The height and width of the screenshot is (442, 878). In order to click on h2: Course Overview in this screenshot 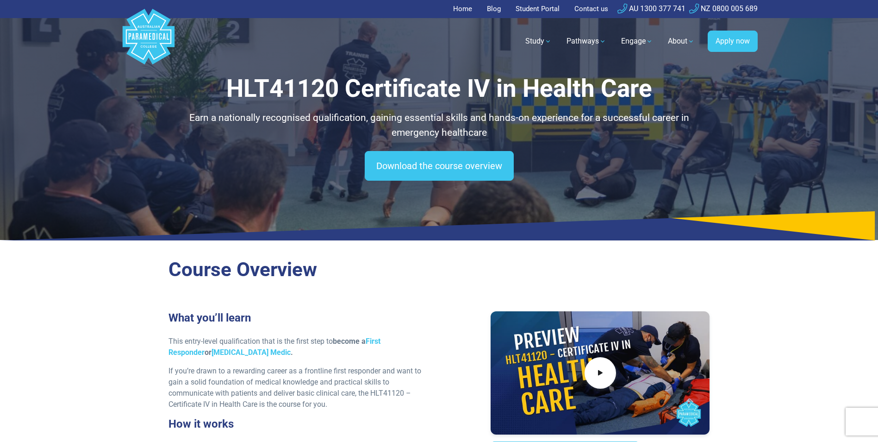, I will do `click(439, 269)`.